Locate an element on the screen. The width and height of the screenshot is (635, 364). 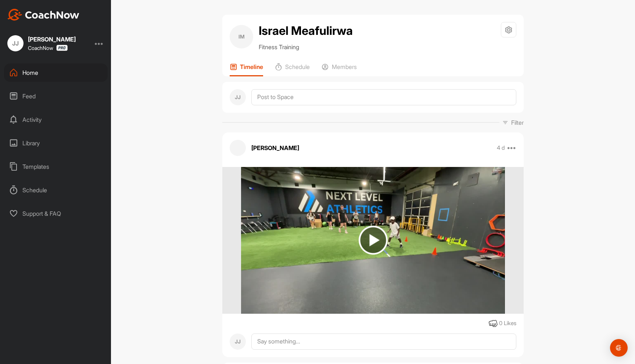
div: CoachNow is located at coordinates (48, 48).